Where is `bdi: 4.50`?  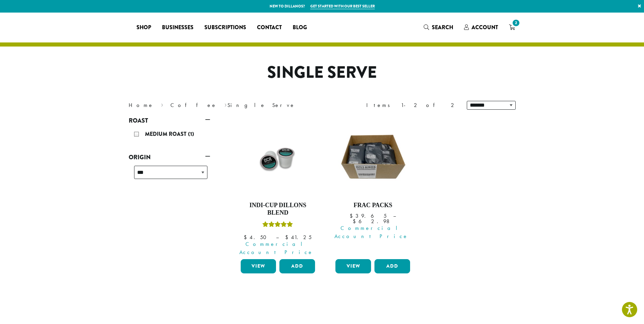 bdi: 4.50 is located at coordinates (257, 237).